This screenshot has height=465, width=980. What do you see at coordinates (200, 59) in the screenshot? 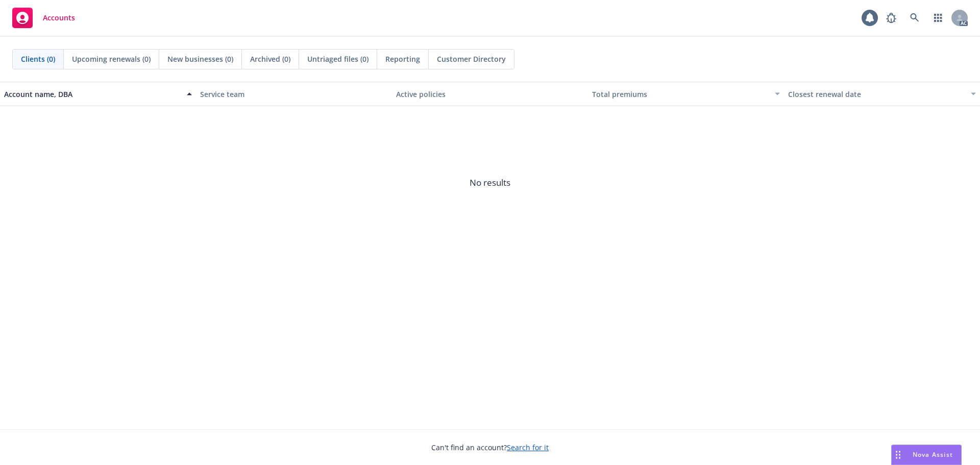
I see `span: New businesses (0)` at bounding box center [200, 59].